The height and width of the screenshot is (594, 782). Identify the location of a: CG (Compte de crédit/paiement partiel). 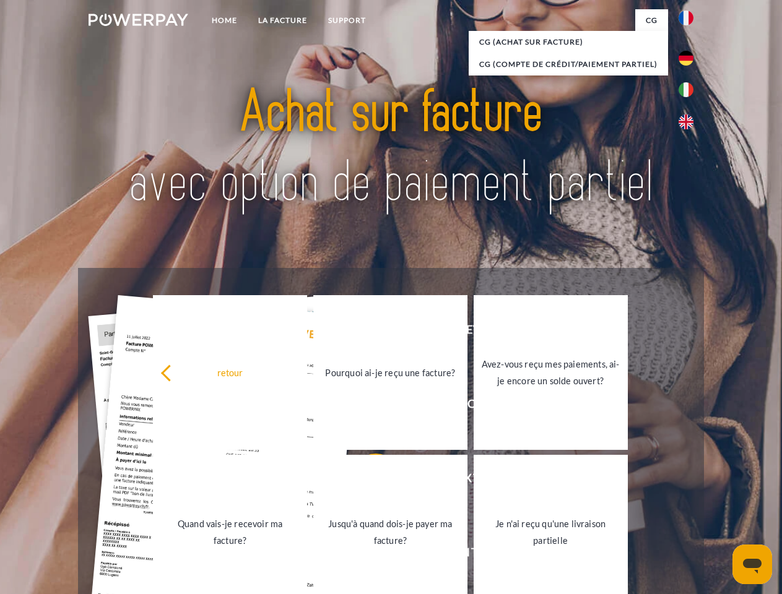
(568, 64).